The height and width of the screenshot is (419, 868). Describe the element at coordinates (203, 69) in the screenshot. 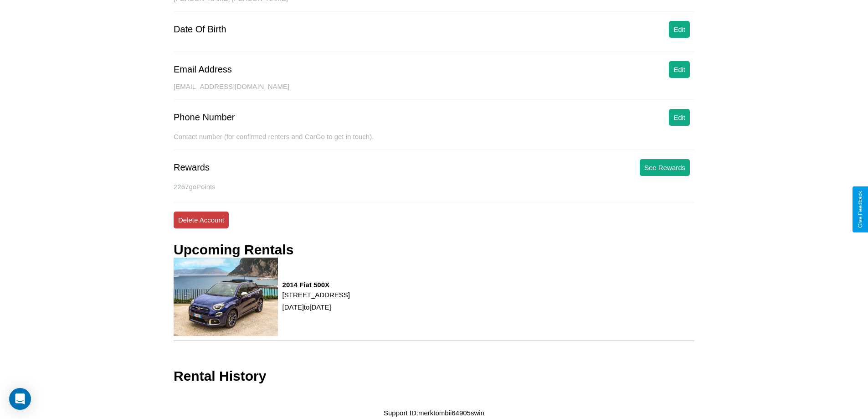

I see `div: Email Address` at that location.